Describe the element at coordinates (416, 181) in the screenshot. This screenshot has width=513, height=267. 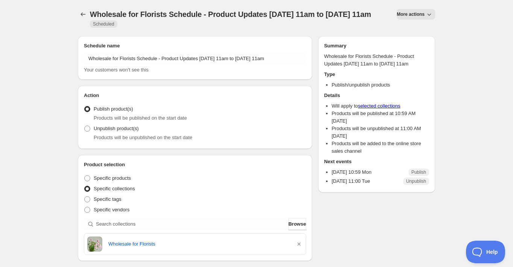
I see `span: Unpublish` at that location.